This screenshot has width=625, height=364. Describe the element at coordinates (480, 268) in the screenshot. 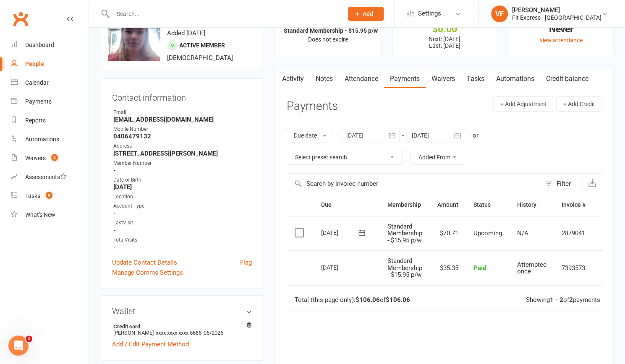

I see `span: Paid` at that location.